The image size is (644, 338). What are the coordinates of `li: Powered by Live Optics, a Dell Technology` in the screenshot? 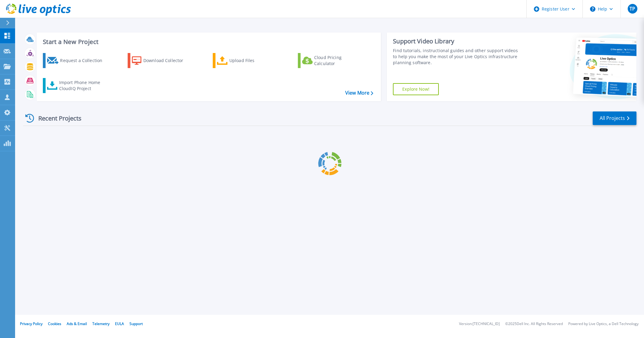 It's located at (604, 324).